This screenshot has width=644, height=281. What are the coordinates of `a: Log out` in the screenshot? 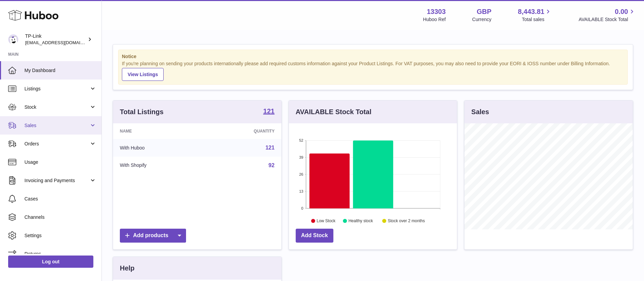 It's located at (51, 261).